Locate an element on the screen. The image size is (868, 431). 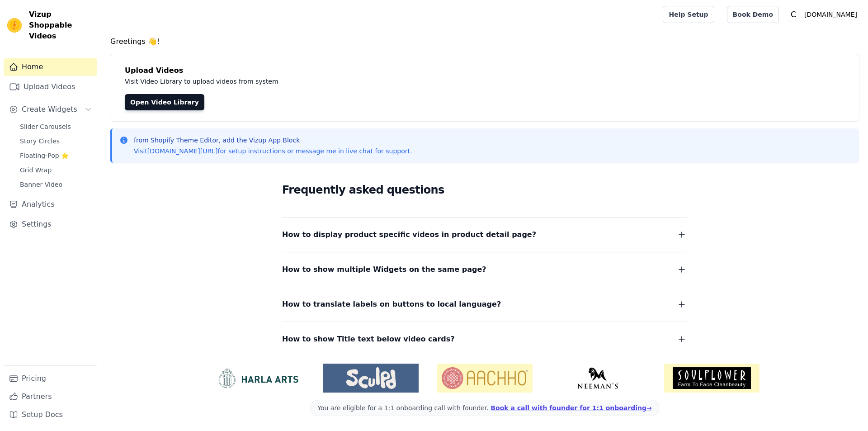
span: Story Circles is located at coordinates (40, 141).